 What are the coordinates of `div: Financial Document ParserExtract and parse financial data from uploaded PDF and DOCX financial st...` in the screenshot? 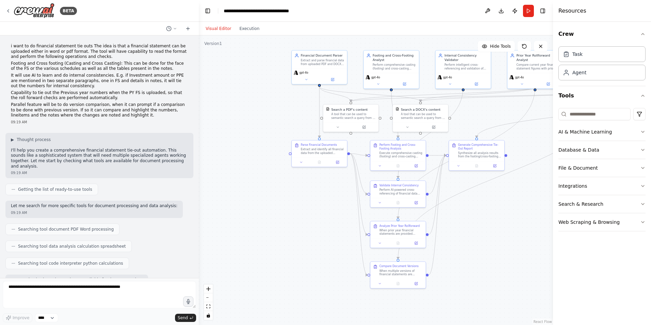 It's located at (319, 67).